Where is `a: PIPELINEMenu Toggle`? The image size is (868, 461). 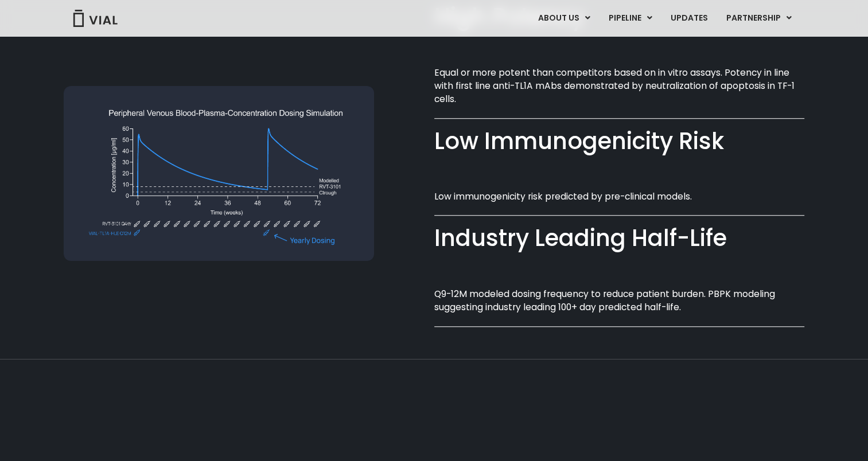 a: PIPELINEMenu Toggle is located at coordinates (629, 18).